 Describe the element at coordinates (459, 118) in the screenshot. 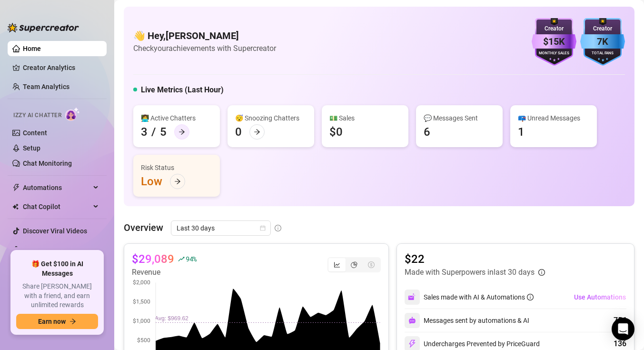

I see `div: 💬 Messages Sent` at that location.